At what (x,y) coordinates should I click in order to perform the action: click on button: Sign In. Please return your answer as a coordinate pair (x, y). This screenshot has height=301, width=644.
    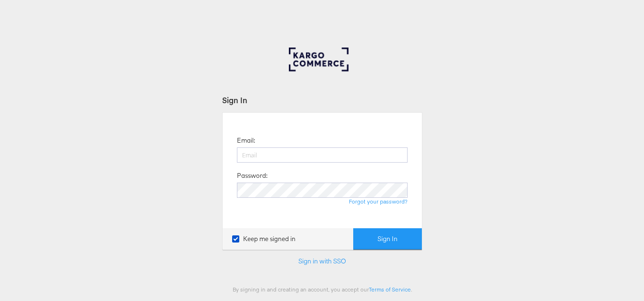
    Looking at the image, I should click on (388, 239).